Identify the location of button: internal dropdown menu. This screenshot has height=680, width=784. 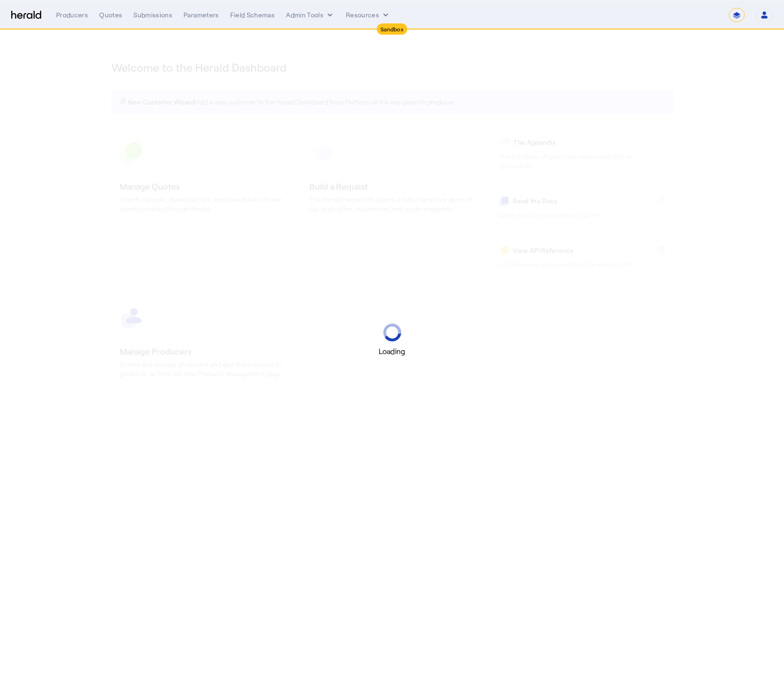
(311, 15).